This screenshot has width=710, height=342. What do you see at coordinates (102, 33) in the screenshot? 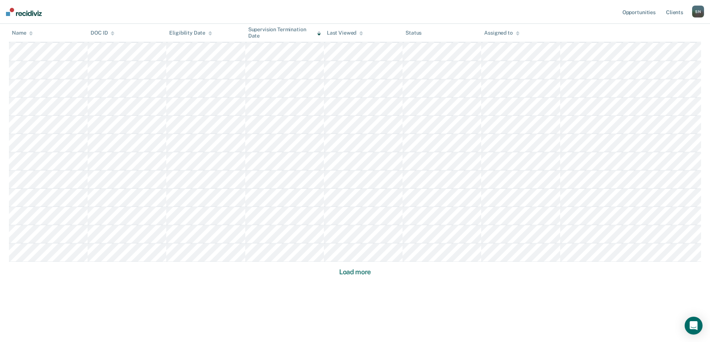
I see `div: DOC ID` at bounding box center [102, 33].